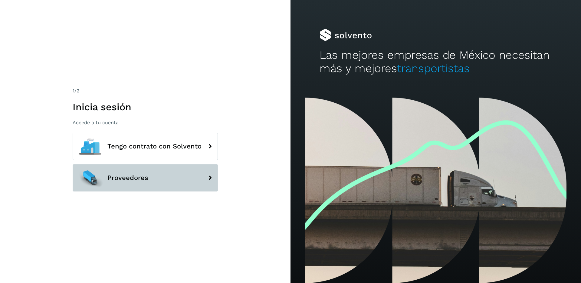 The width and height of the screenshot is (581, 283). Describe the element at coordinates (145, 146) in the screenshot. I see `button: Tengo contrato con Solvento` at that location.